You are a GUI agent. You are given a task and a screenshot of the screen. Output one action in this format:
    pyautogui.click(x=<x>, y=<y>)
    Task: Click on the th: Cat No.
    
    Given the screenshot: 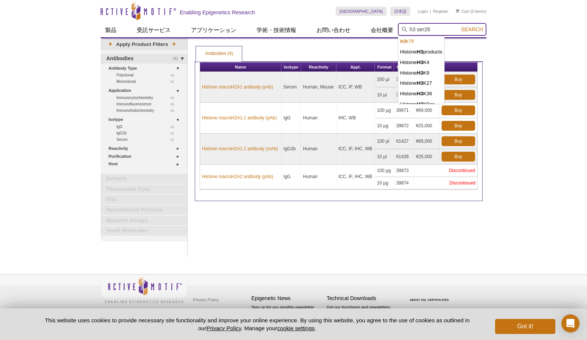 What is the action you would take?
    pyautogui.click(x=404, y=67)
    